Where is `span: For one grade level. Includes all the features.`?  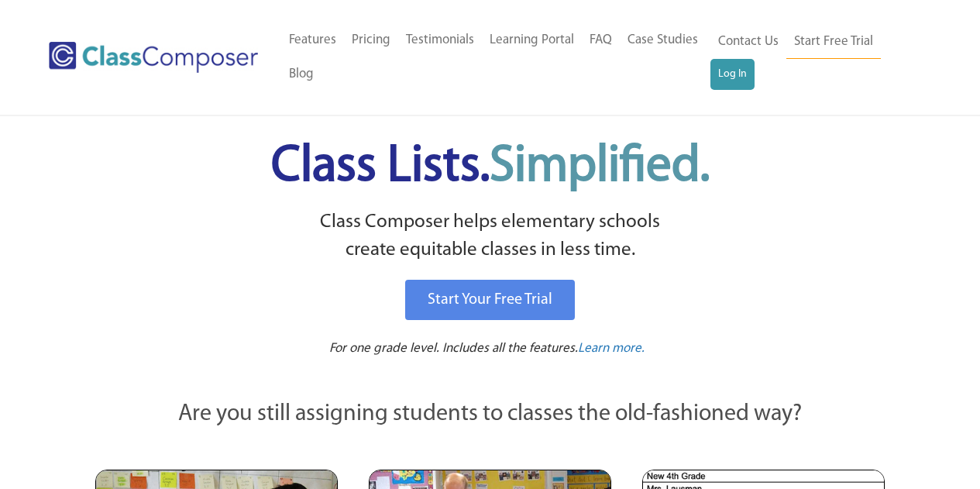 span: For one grade level. Includes all the features. is located at coordinates (454, 347).